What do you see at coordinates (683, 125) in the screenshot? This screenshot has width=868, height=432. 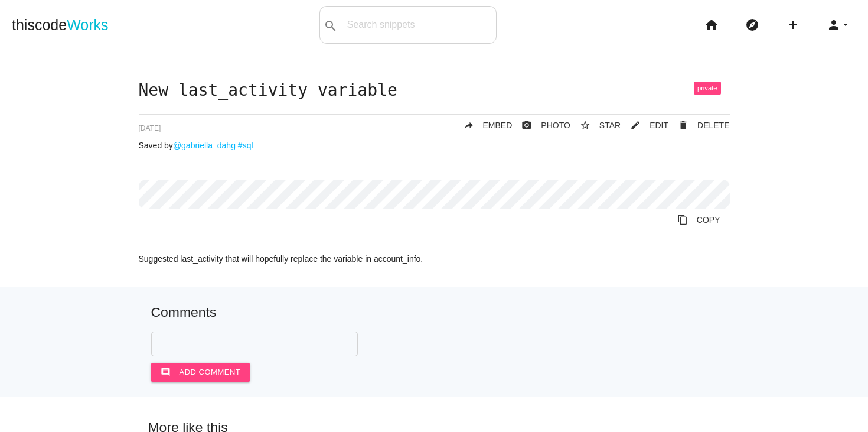 I see `i: delete` at bounding box center [683, 125].